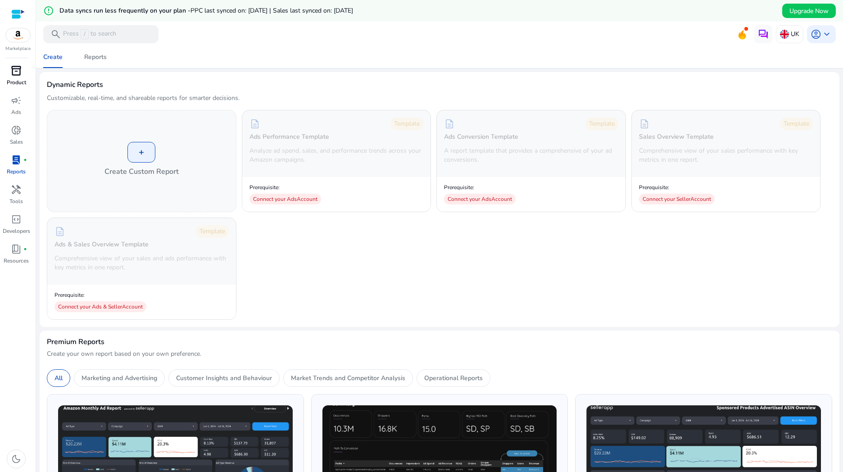 The width and height of the screenshot is (843, 472). I want to click on span: keyboard_arrow_down, so click(826, 34).